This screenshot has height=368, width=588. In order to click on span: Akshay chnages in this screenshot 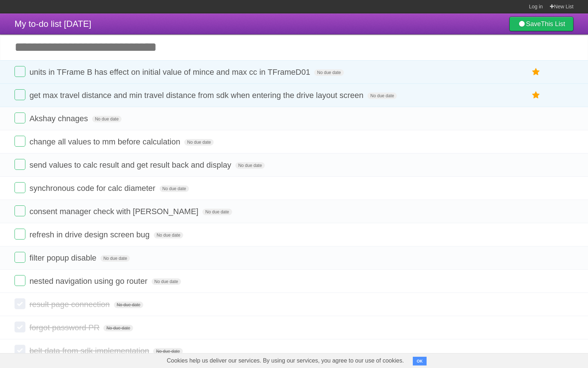, I will do `click(59, 118)`.